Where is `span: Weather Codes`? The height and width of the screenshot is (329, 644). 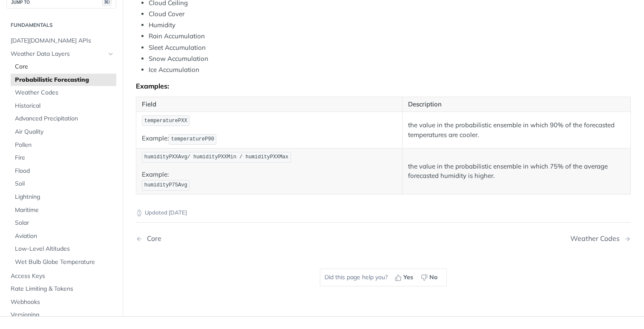
span: Weather Codes is located at coordinates (64, 93).